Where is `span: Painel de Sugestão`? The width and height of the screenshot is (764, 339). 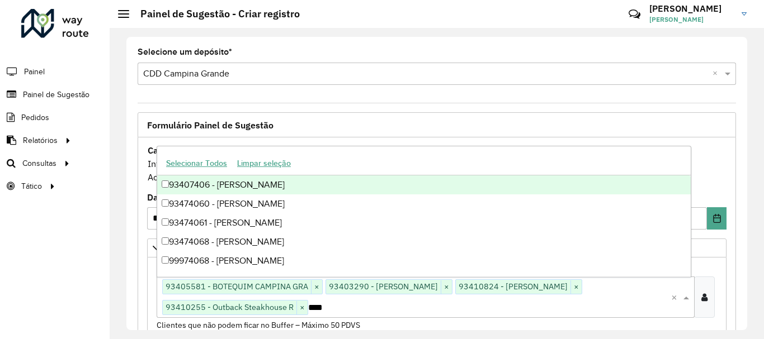 span: Painel de Sugestão is located at coordinates (56, 94).